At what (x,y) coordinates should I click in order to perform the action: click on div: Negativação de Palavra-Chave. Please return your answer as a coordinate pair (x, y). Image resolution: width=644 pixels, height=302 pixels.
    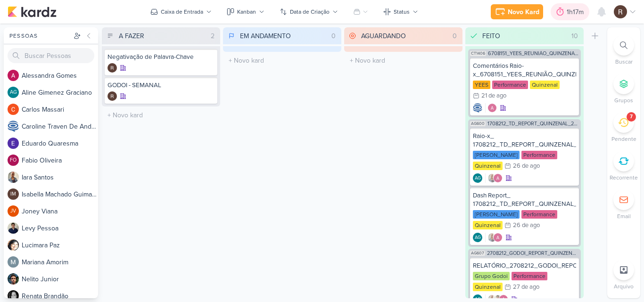
    Looking at the image, I should click on (161, 57).